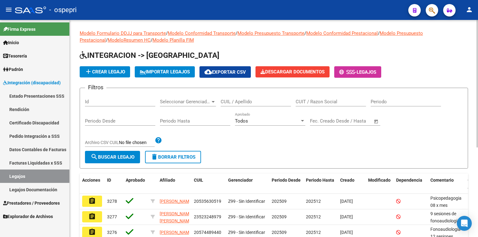 Image resolution: width=478 pixels, height=237 pixels. I want to click on datatable-header-cell: Acciones, so click(92, 184).